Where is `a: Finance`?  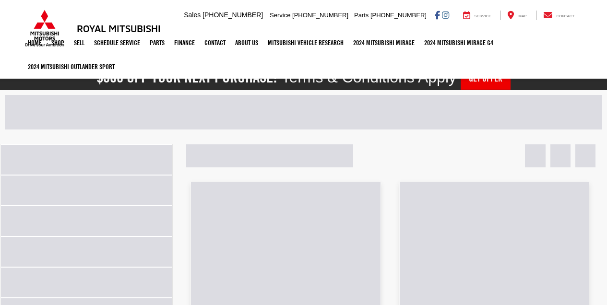 a: Finance is located at coordinates (184, 43).